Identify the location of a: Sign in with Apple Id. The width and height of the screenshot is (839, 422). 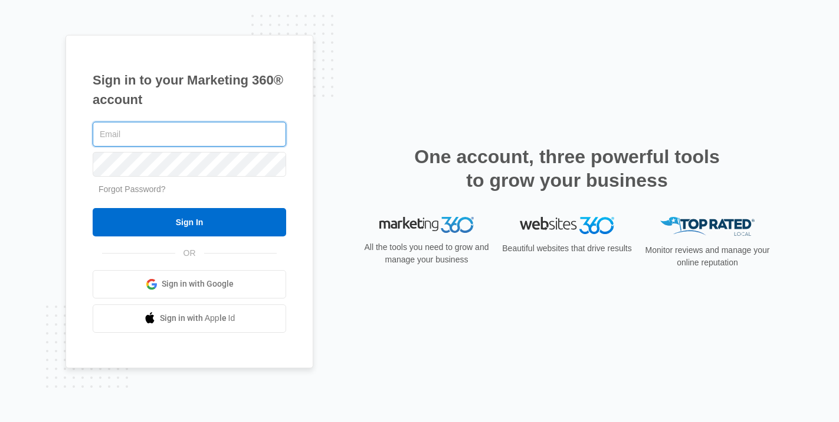
(189, 318).